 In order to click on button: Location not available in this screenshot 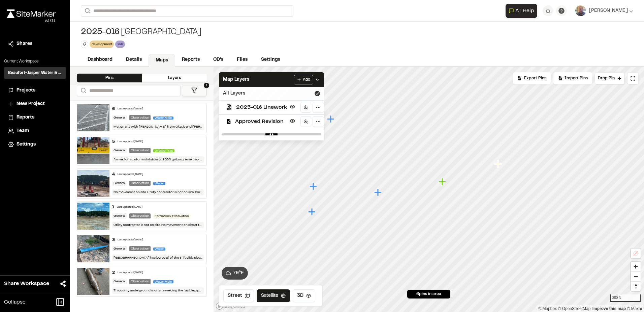, I will do `click(636, 253)`.